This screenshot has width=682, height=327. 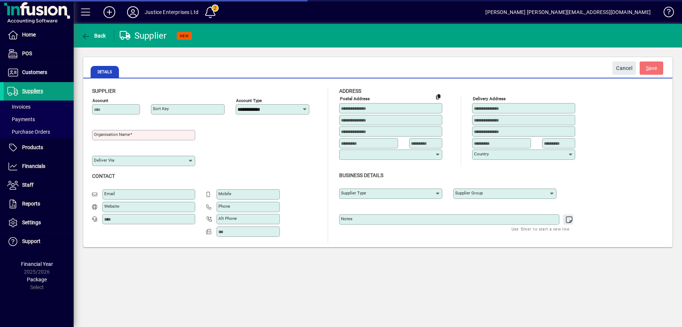 I want to click on mat-hint: Use 'Enter' to start a new line, so click(x=541, y=229).